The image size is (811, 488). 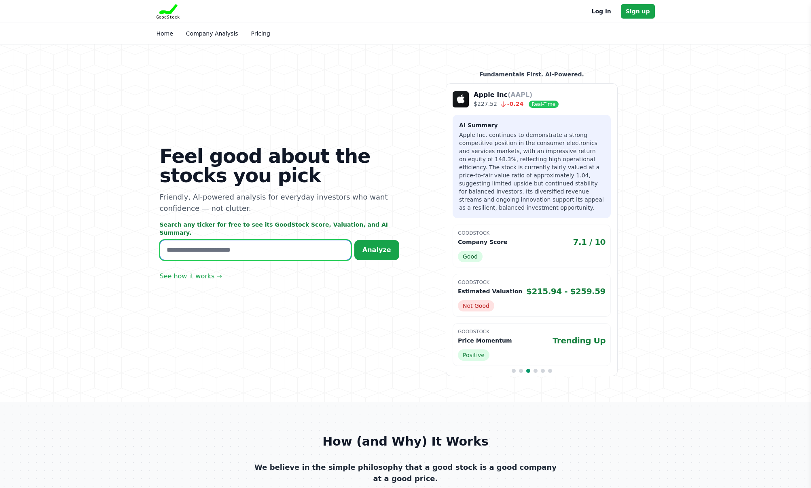 What do you see at coordinates (484, 341) in the screenshot?
I see `p: Price Momentum` at bounding box center [484, 341].